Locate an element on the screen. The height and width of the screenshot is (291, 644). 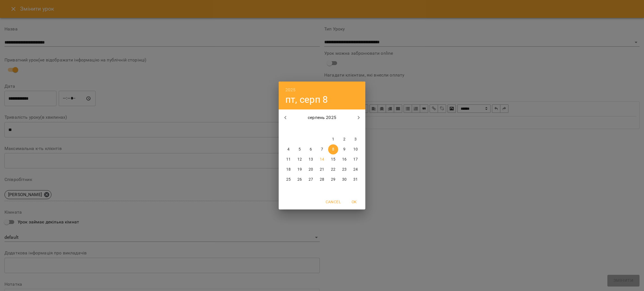
p: 2 is located at coordinates (344, 140).